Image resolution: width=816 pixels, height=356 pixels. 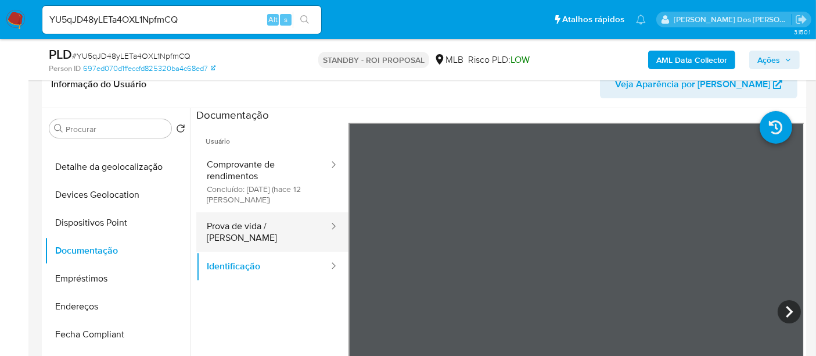 I want to click on button: Procurar, so click(x=59, y=128).